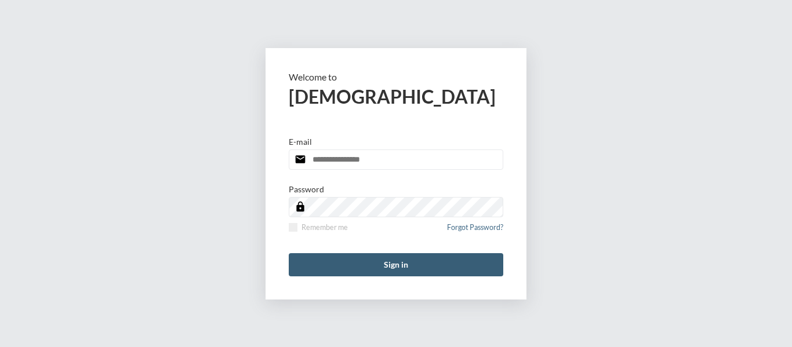 This screenshot has width=792, height=347. I want to click on p: Password, so click(306, 189).